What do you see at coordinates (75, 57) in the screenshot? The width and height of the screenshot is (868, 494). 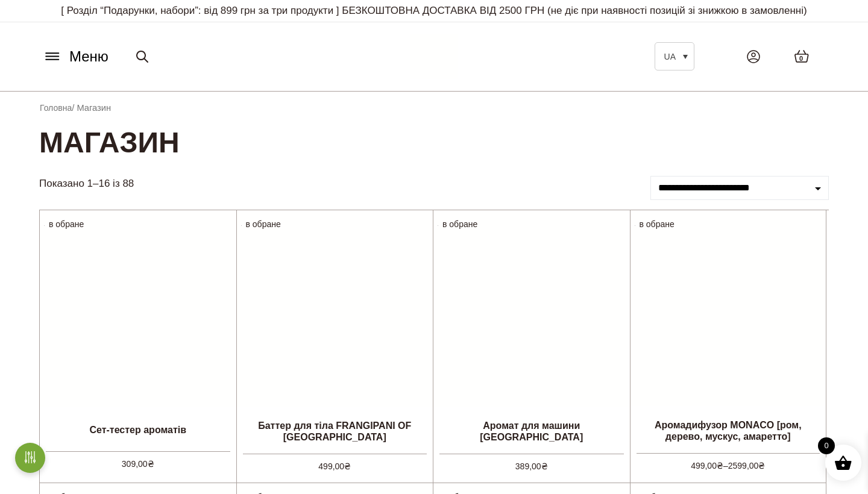 I see `button: Меню` at bounding box center [75, 57].